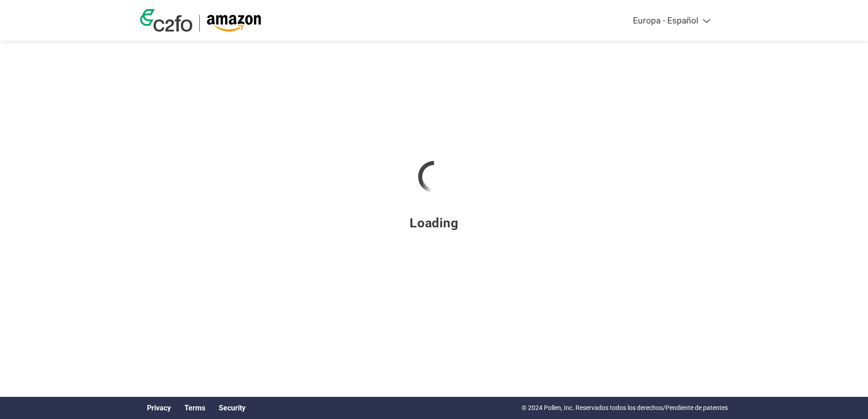 The image size is (868, 419). I want to click on h3: Loading, so click(433, 223).